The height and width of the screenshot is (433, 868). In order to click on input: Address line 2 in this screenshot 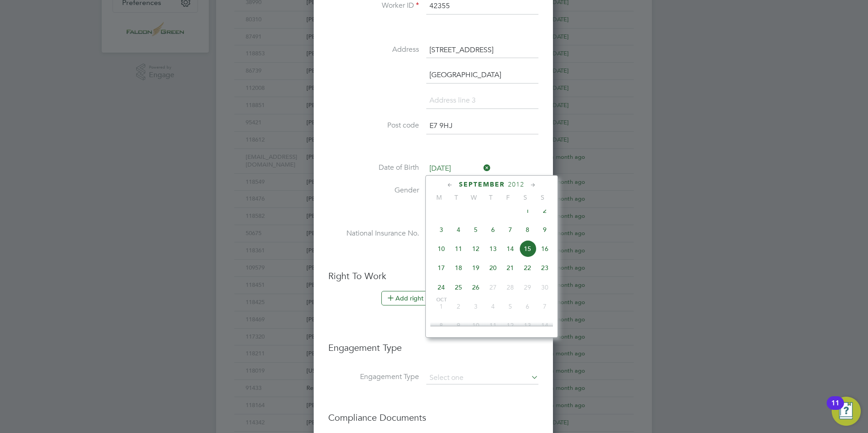, I will do `click(482, 75)`.